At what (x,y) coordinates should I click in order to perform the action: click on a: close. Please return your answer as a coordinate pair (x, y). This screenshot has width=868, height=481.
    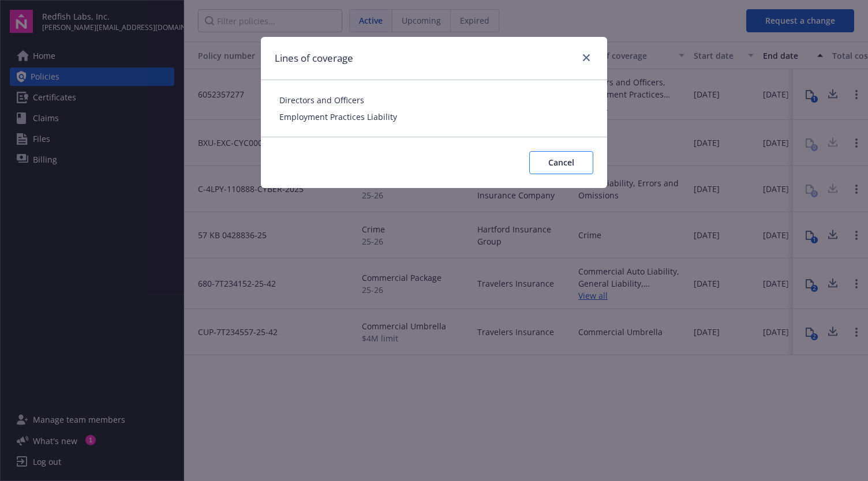
    Looking at the image, I should click on (586, 58).